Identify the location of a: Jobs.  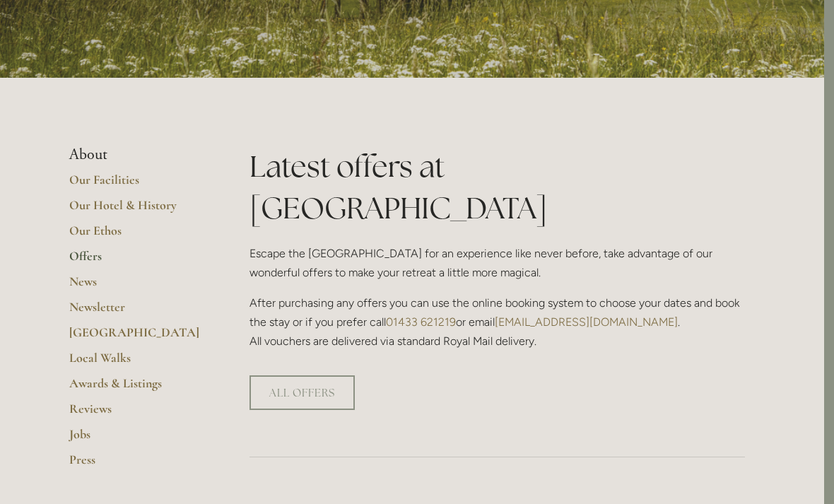
(136, 439).